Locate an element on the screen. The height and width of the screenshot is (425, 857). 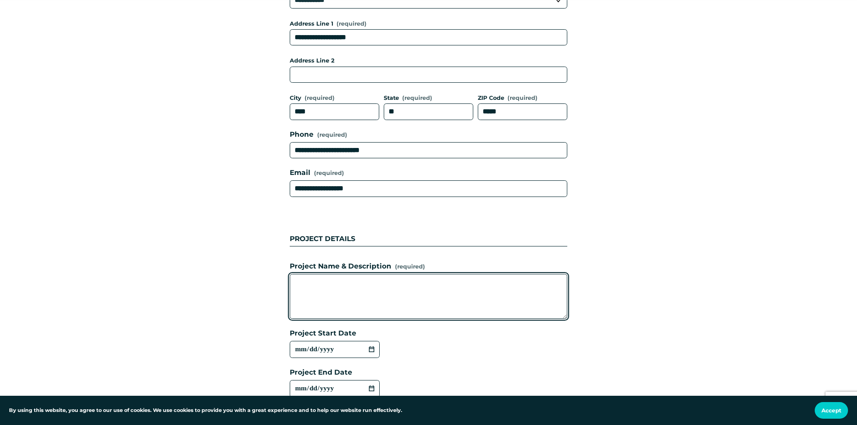
input: Address Line 1 is located at coordinates (428, 37).